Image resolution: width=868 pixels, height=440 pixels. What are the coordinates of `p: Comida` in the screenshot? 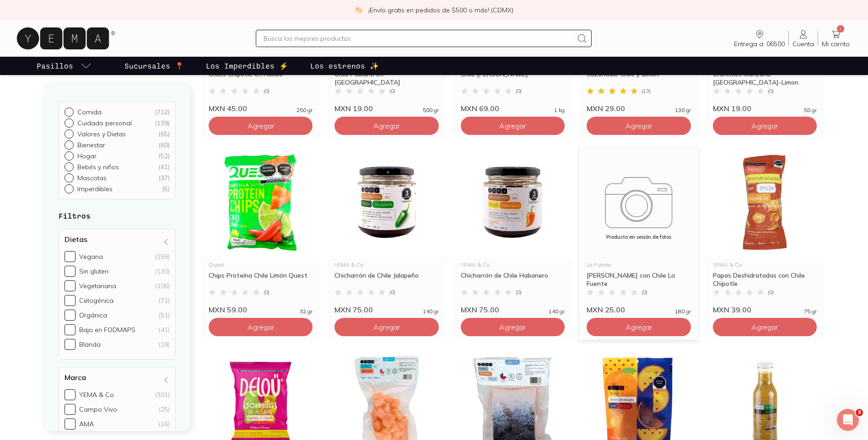 It's located at (90, 112).